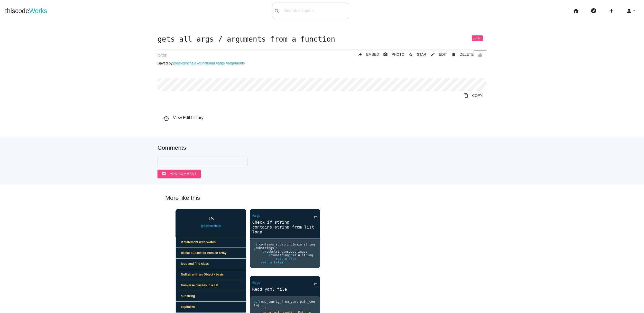  I want to click on button: commentAdd comment, so click(179, 174).